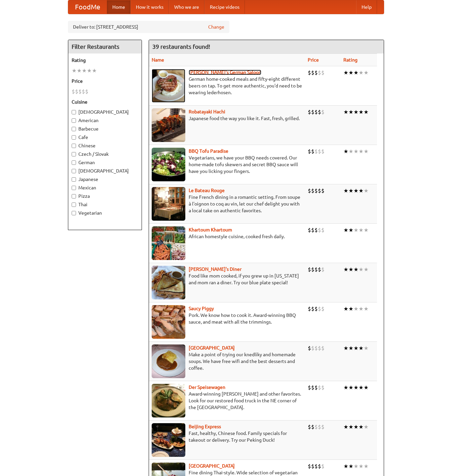 This screenshot has width=452, height=476. I want to click on label: Barbecue, so click(105, 129).